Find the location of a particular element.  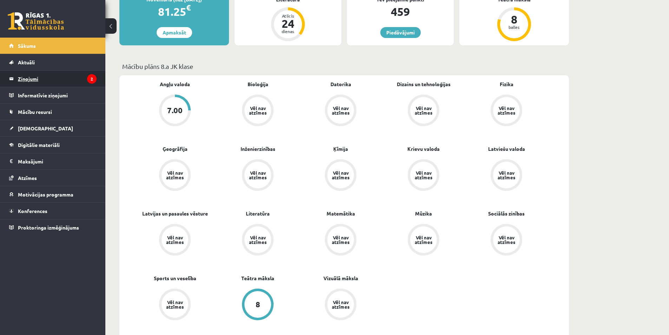

a: Fizika is located at coordinates (507, 84).